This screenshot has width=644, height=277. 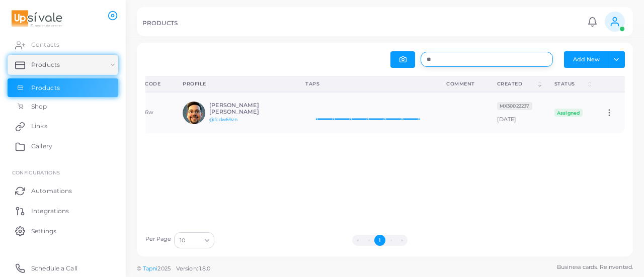 What do you see at coordinates (42, 146) in the screenshot?
I see `span: Gallery` at bounding box center [42, 146].